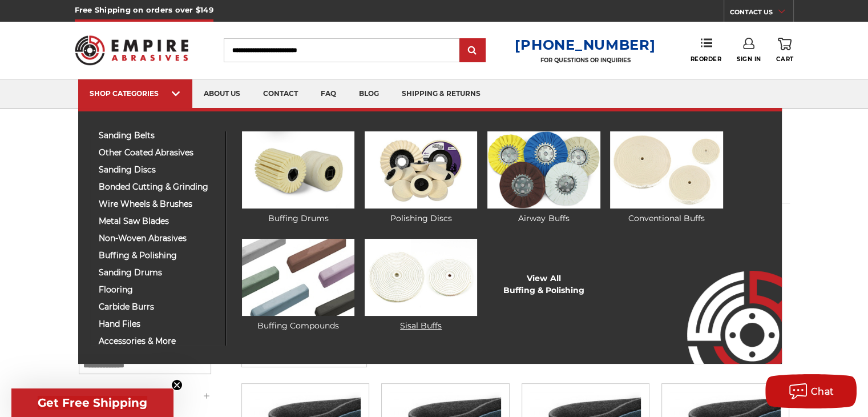 Image resolution: width=868 pixels, height=417 pixels. Describe the element at coordinates (328, 94) in the screenshot. I see `a: faq` at that location.